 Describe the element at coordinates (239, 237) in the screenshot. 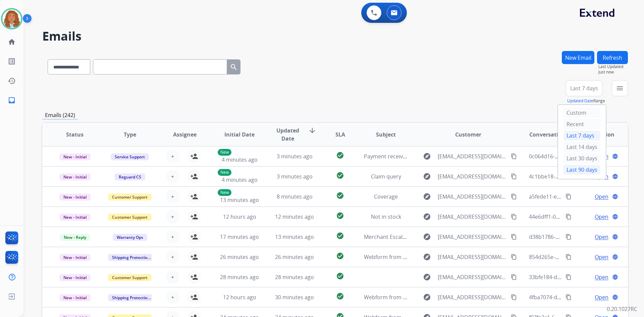

I see `span: 17 minutes ago` at that location.